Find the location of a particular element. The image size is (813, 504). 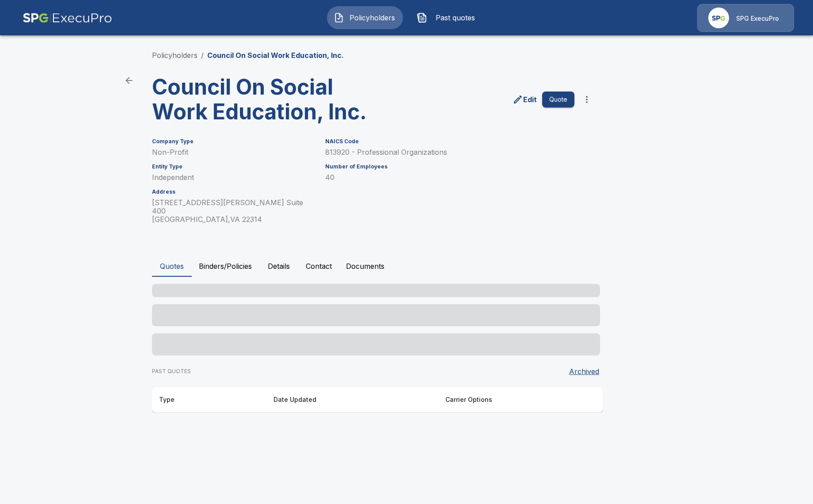

h6: Entity Type is located at coordinates (233, 166).